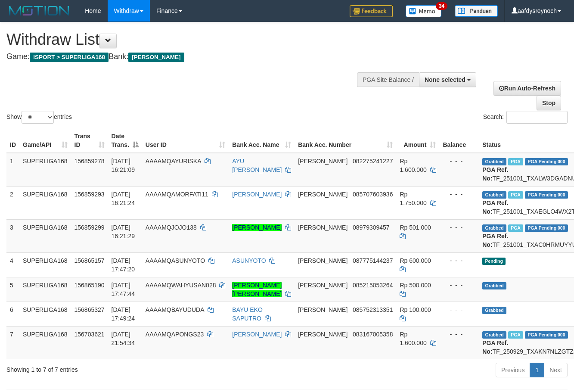 This screenshot has height=392, width=574. I want to click on span: 156865327, so click(89, 309).